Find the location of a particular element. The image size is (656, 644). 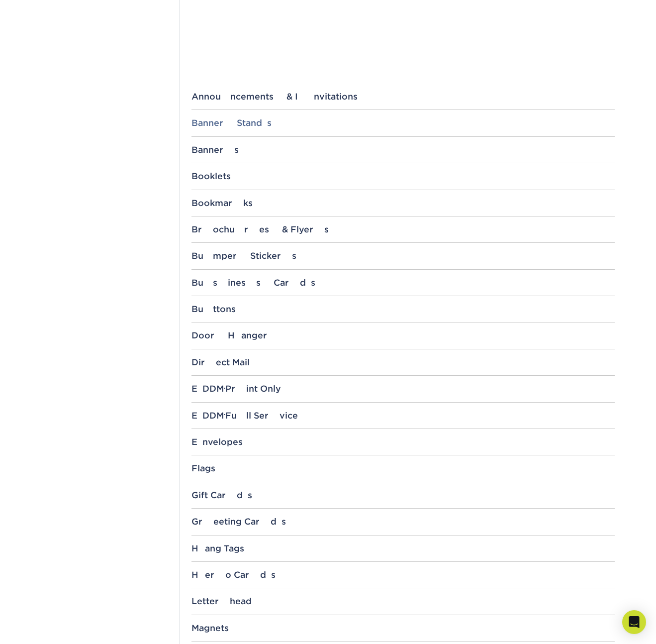

div: Letterhead is located at coordinates (403, 602).